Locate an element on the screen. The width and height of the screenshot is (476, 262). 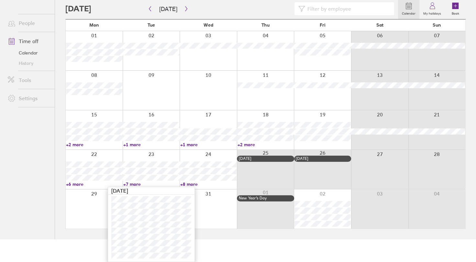
label: My holidays is located at coordinates (432, 13).